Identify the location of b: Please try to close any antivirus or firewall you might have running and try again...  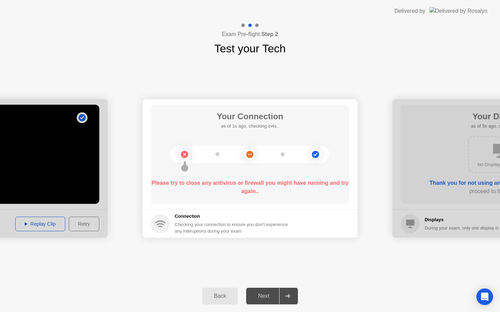
(249, 187).